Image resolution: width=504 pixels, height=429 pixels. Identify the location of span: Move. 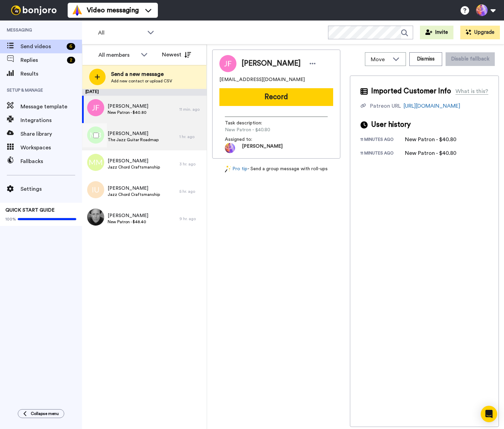
(380, 59).